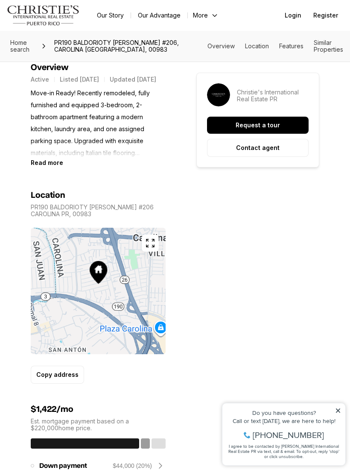  Describe the element at coordinates (326, 15) in the screenshot. I see `button: Register` at that location.